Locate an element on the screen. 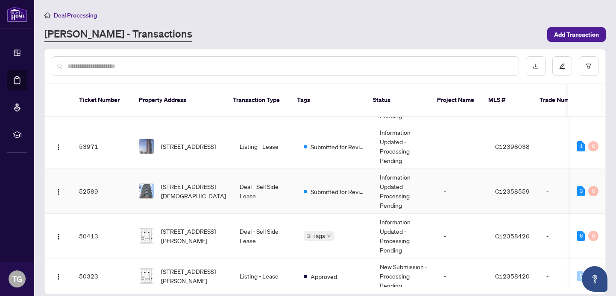 This screenshot has width=616, height=296. span: Deal Processing is located at coordinates (75, 15).